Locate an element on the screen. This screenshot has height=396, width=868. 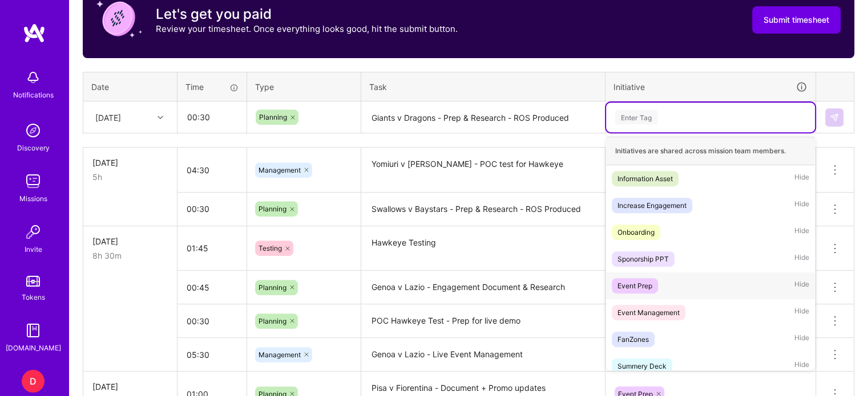
div: Sponorship PPT is located at coordinates (643, 259).